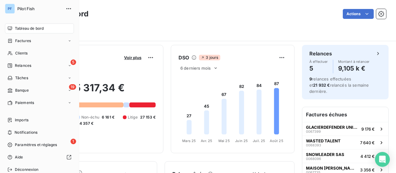  What do you see at coordinates (108, 117) in the screenshot?
I see `span: 6 161 €` at bounding box center [108, 117].